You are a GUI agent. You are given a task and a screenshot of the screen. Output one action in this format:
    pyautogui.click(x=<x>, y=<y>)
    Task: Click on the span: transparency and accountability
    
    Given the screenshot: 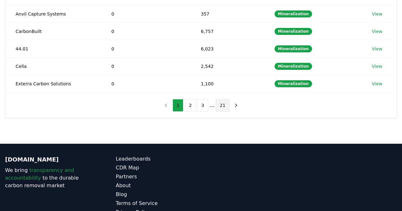 What is the action you would take?
    pyautogui.click(x=39, y=174)
    